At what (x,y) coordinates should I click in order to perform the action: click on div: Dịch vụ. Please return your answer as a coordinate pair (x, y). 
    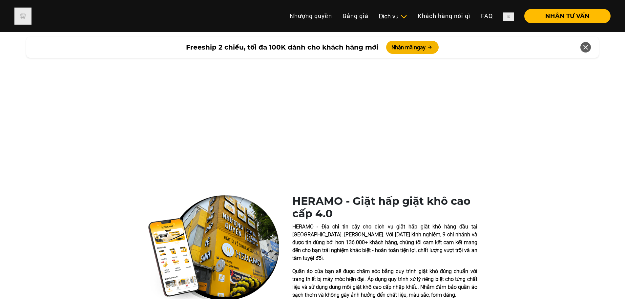
    Looking at the image, I should click on (393, 16).